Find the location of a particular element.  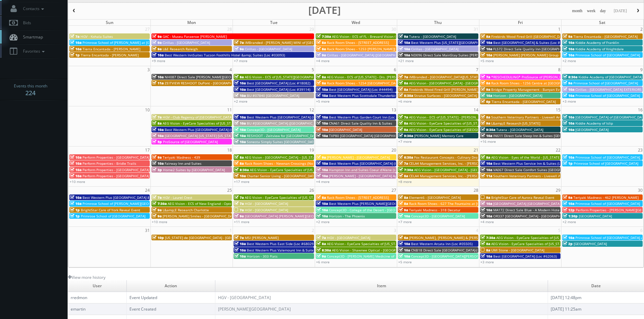

span: L&E Research Raleigh is located at coordinates (180, 49).